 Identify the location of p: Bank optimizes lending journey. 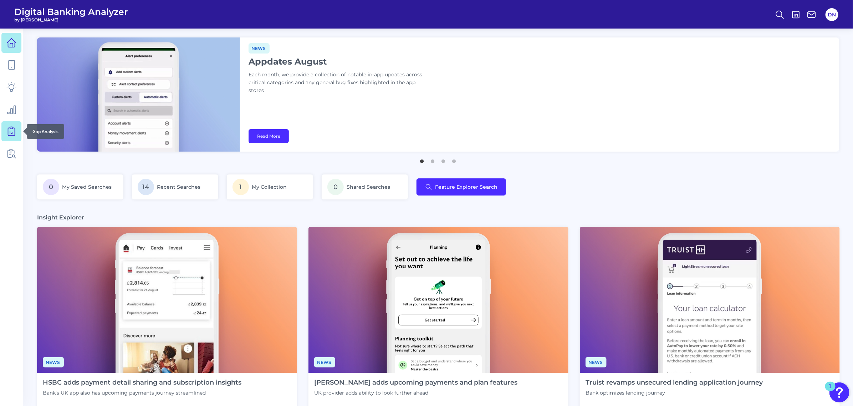
(674, 393).